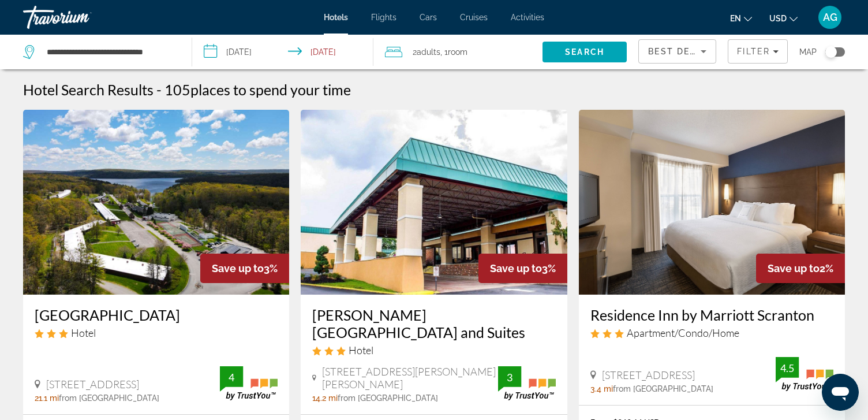 The width and height of the screenshot is (868, 420). What do you see at coordinates (528, 18) in the screenshot?
I see `span: Activities` at bounding box center [528, 18].